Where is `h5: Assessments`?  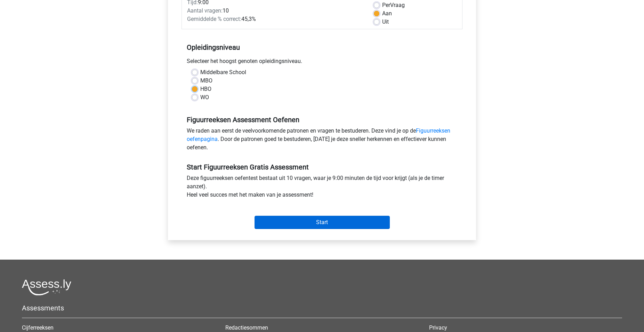
h5: Assessments is located at coordinates (322, 308).